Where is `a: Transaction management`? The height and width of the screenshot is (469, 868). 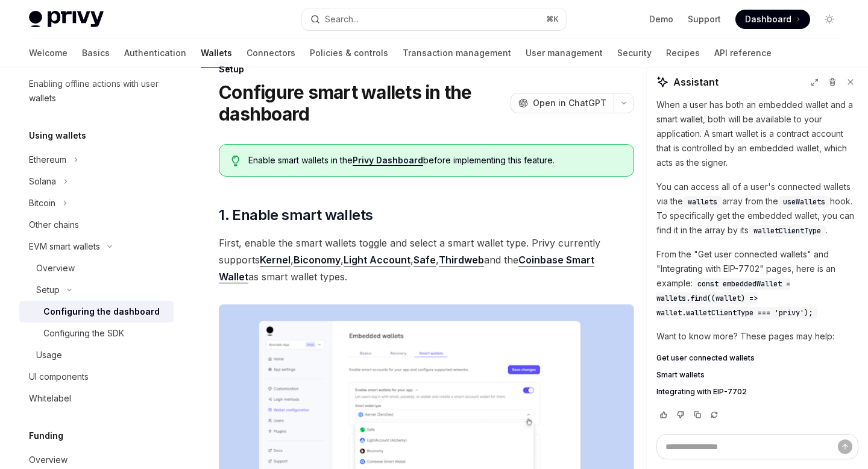
a: Transaction management is located at coordinates (457, 53).